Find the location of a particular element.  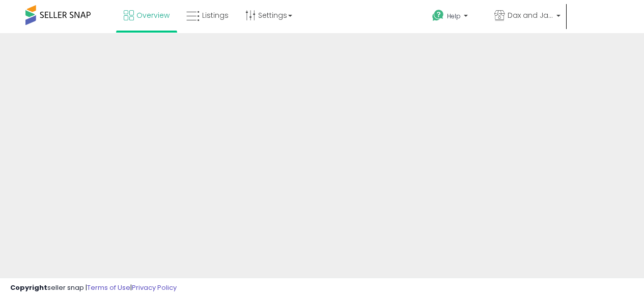

i: Get Help is located at coordinates (437, 15).